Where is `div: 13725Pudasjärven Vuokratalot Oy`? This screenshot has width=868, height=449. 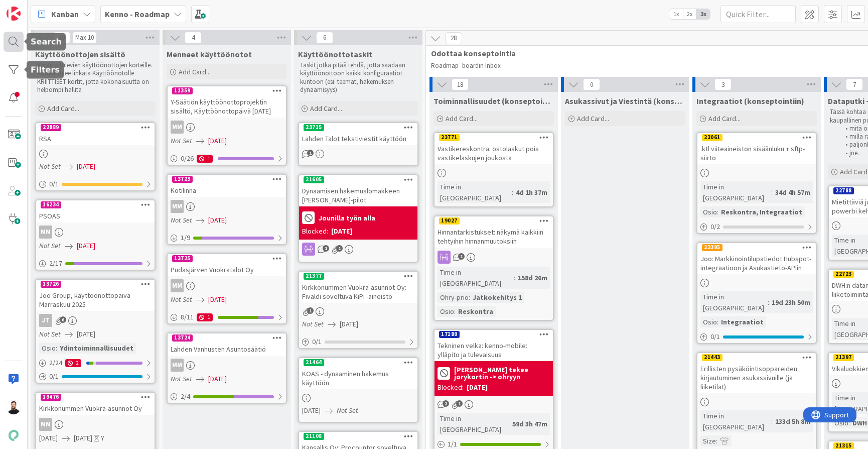
div: 13725Pudasjärven Vuokratalot Oy is located at coordinates (227, 265).